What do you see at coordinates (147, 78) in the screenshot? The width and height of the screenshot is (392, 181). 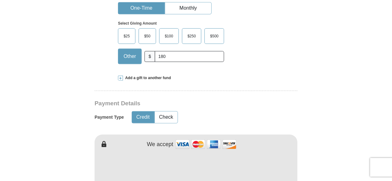 I see `span: Add a gift to another fund` at bounding box center [147, 78].